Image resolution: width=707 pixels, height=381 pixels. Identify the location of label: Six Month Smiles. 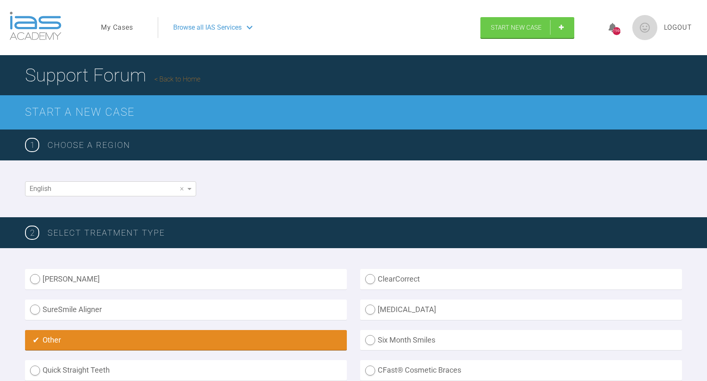
(521, 340).